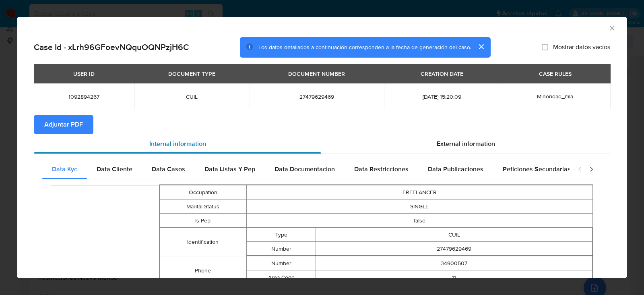 This screenshot has height=295, width=644. I want to click on button: Adjuntar PDF, so click(63, 125).